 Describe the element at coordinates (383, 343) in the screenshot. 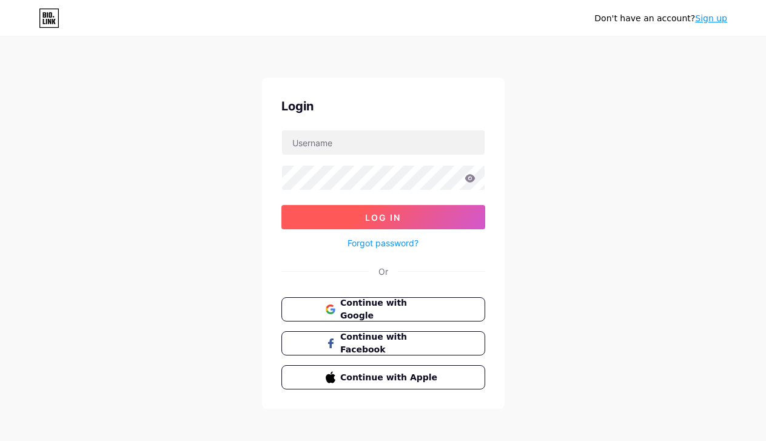

I see `a: Continue with Facebook` at that location.